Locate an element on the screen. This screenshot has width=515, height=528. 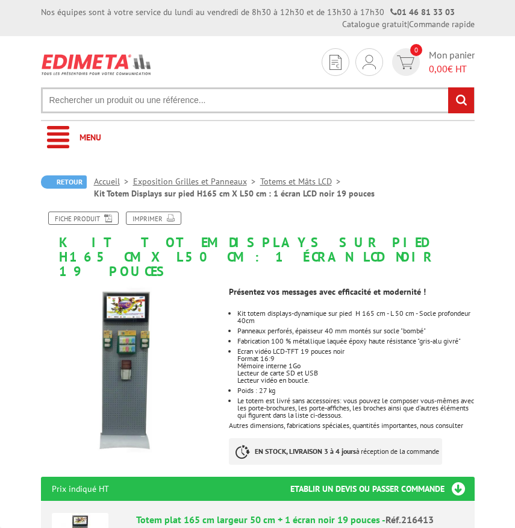
li: Kit Totem Displays sur pied H165 cm X L50 cm : 1 écran LCD noir 19 pouces is located at coordinates (234, 193).